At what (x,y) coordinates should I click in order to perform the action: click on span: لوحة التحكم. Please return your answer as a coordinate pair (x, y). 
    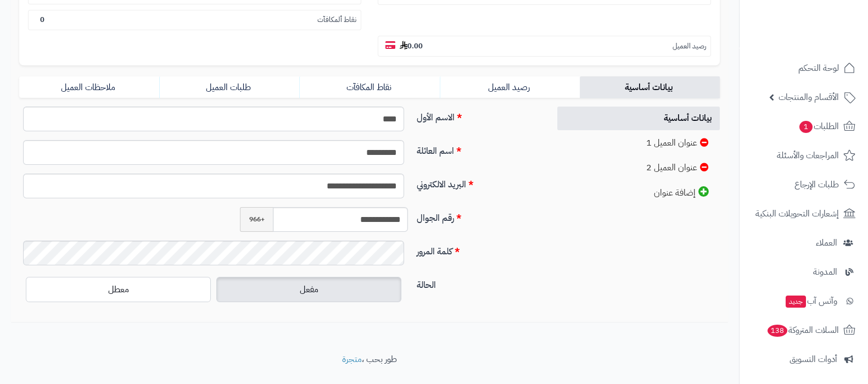
    Looking at the image, I should click on (819, 68).